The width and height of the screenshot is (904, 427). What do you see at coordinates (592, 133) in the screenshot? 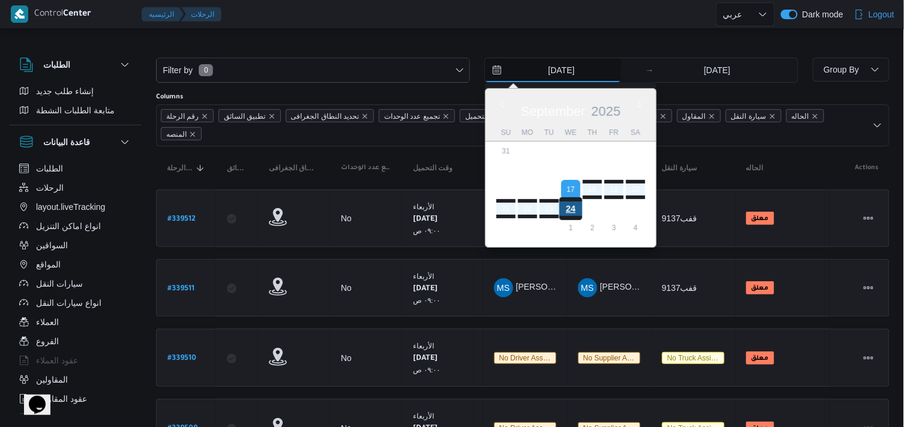
I see `div: Th` at bounding box center [592, 133].